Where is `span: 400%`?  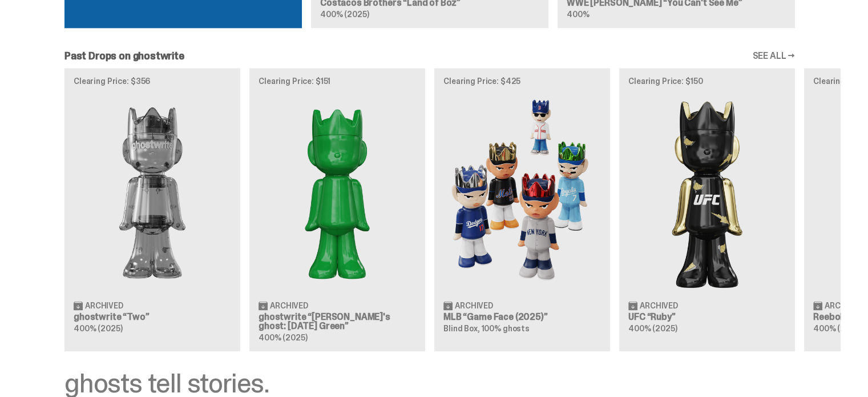 span: 400% is located at coordinates (577, 14).